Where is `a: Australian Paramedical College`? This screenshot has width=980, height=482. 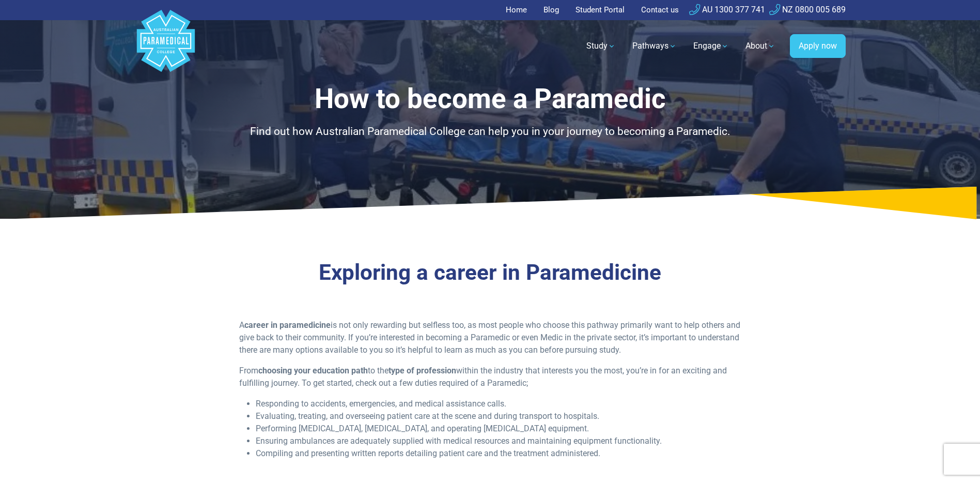
a: Australian Paramedical College is located at coordinates (166, 46).